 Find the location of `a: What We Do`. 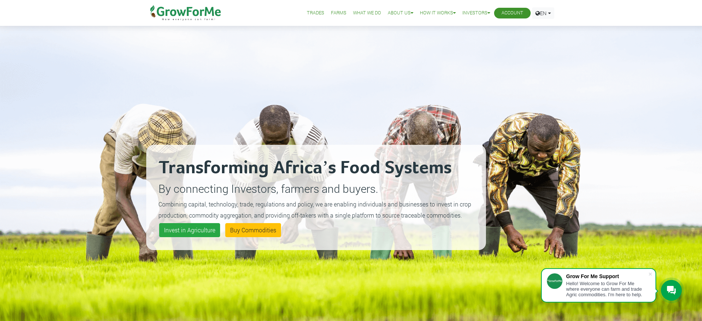

a: What We Do is located at coordinates (367, 13).